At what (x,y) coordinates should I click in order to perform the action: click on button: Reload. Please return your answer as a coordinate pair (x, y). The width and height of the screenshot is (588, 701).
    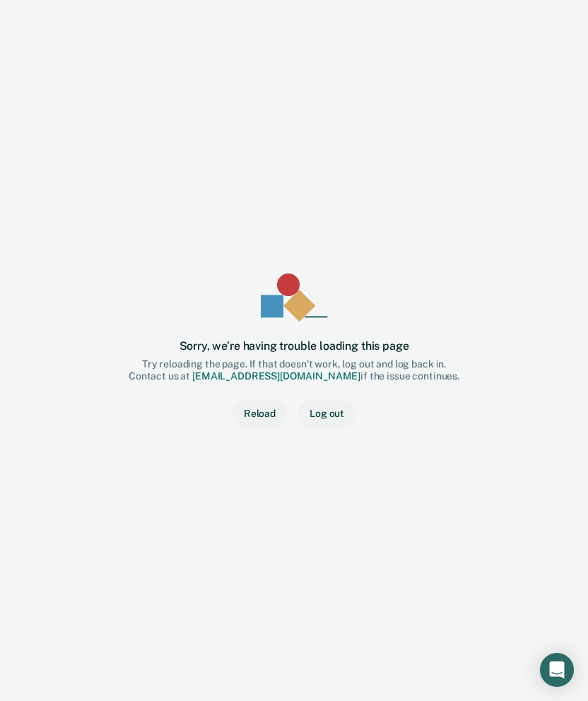
    Looking at the image, I should click on (259, 413).